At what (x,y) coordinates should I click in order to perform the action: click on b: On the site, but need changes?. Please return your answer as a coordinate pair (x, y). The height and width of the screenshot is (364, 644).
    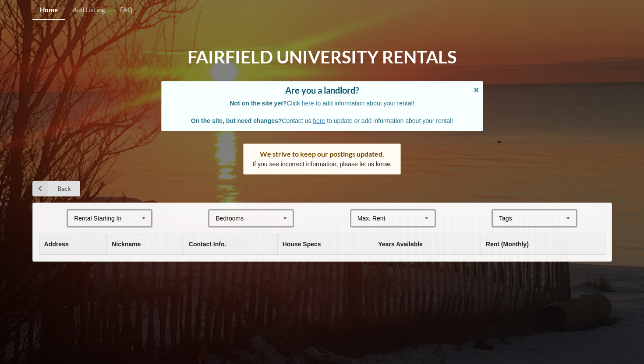
    Looking at the image, I should click on (237, 121).